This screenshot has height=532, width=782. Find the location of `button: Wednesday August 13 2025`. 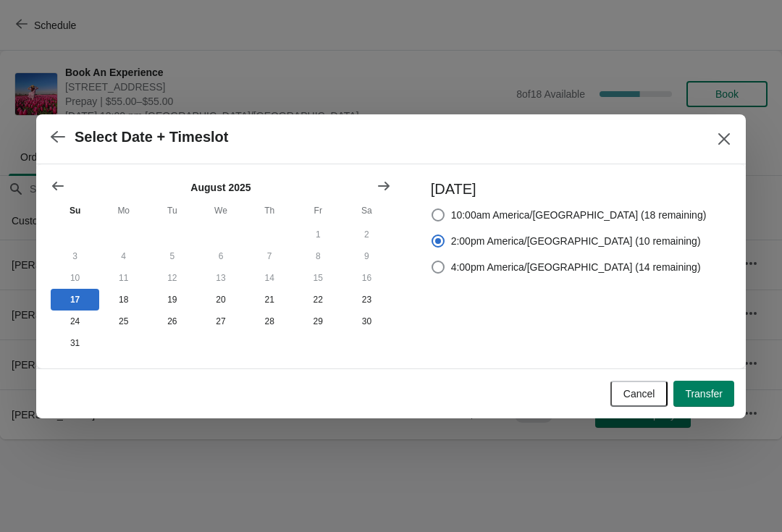

button: Wednesday August 13 2025 is located at coordinates (220, 278).